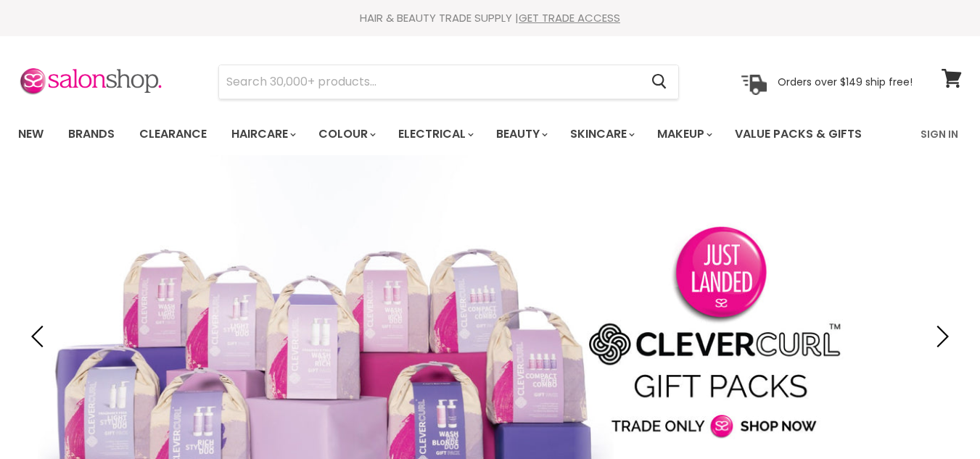 The image size is (980, 459). Describe the element at coordinates (658, 82) in the screenshot. I see `button: Search` at that location.